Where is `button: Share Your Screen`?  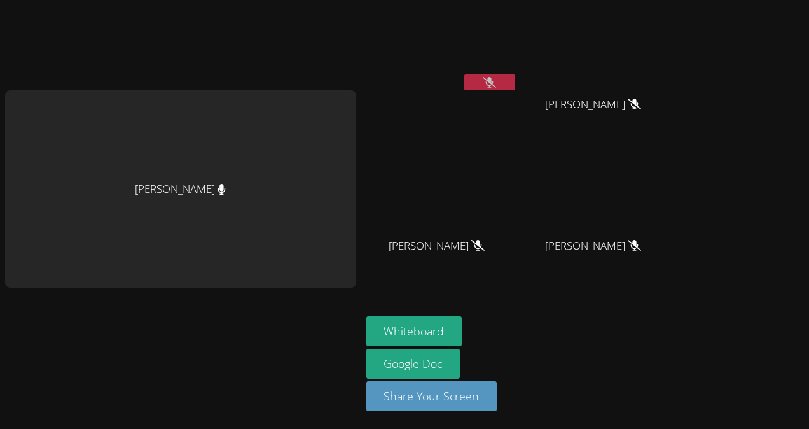
button: Share Your Screen is located at coordinates (432, 396).